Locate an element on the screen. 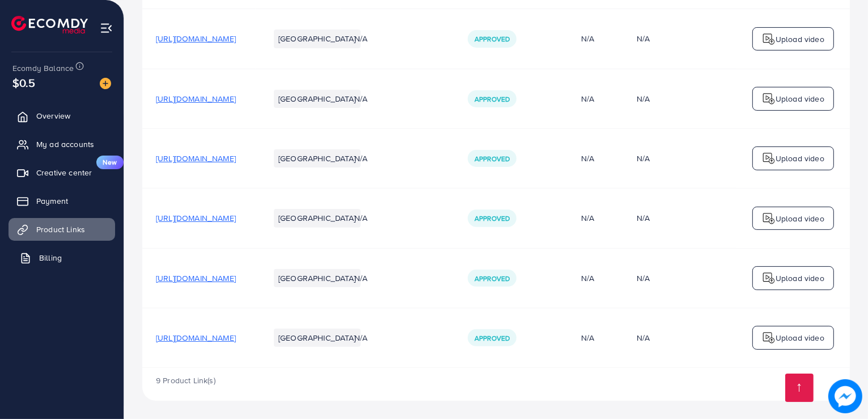  span: Overview is located at coordinates (53, 116).